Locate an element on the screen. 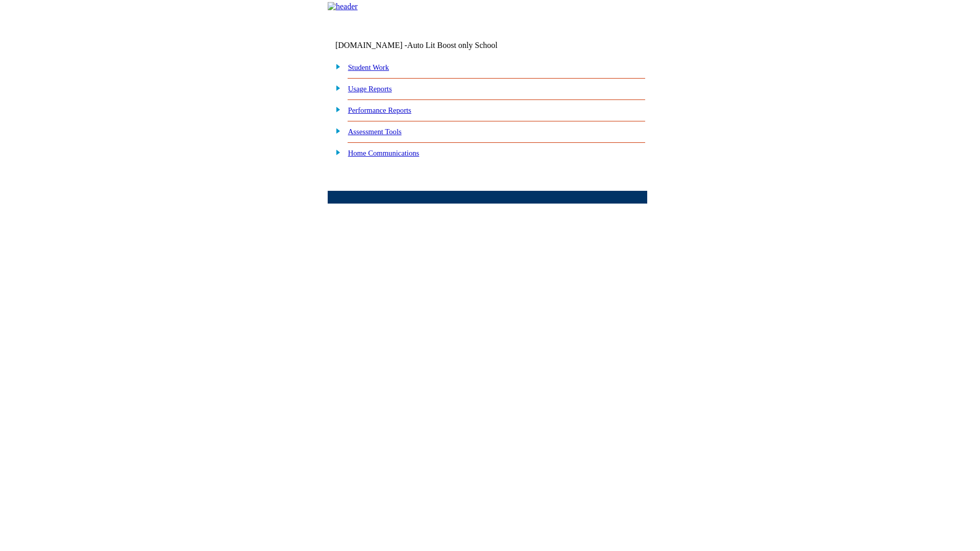 The height and width of the screenshot is (551, 980). a: Home Communications is located at coordinates (383, 153).